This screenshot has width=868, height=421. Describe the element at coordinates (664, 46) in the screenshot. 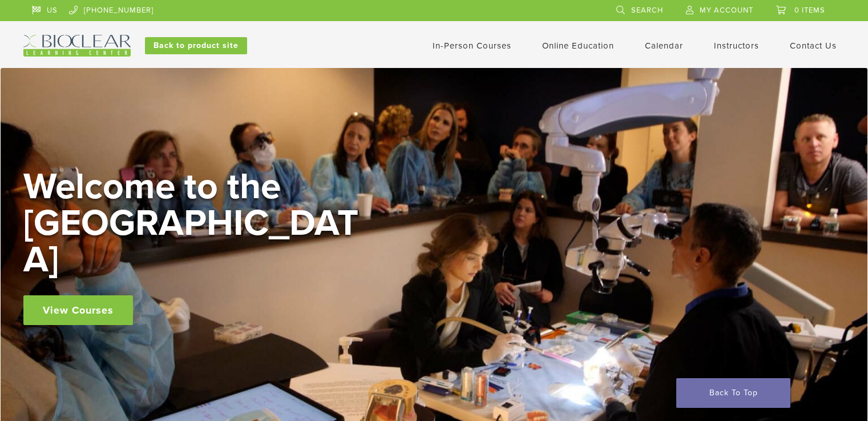

I see `a: Calendar` at that location.